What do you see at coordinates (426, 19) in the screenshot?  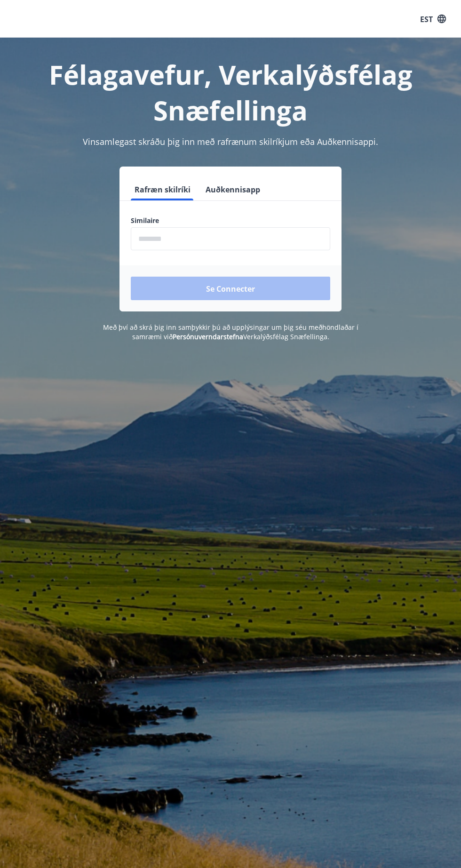 I see `font: EST` at bounding box center [426, 19].